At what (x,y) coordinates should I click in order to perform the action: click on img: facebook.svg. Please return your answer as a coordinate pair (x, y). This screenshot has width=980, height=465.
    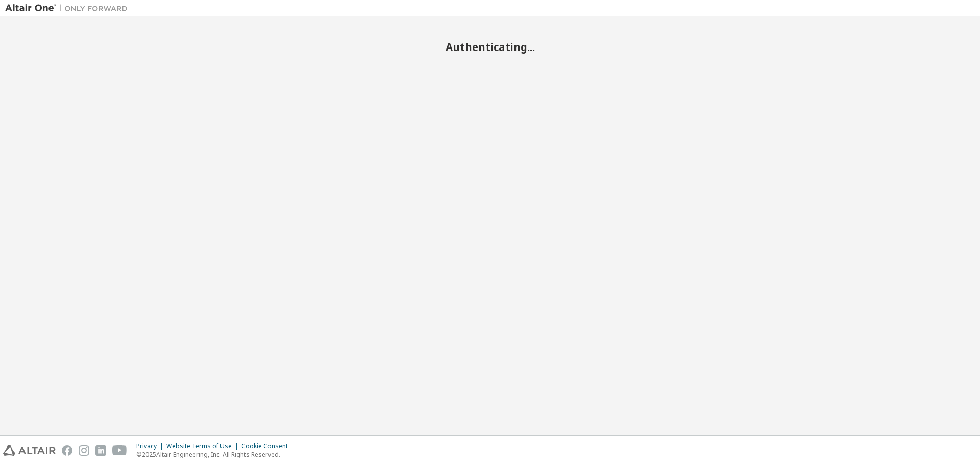
    Looking at the image, I should click on (67, 451).